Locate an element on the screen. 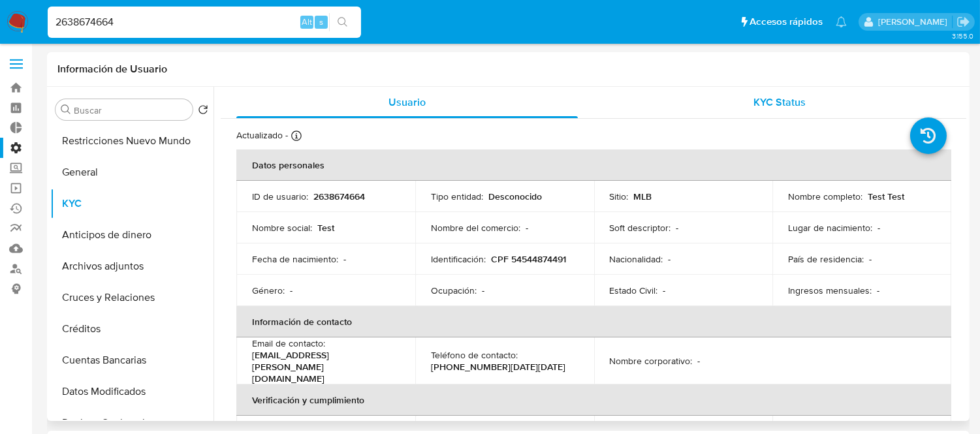 The width and height of the screenshot is (980, 434). p: Fecha de nacimiento : is located at coordinates (296, 259).